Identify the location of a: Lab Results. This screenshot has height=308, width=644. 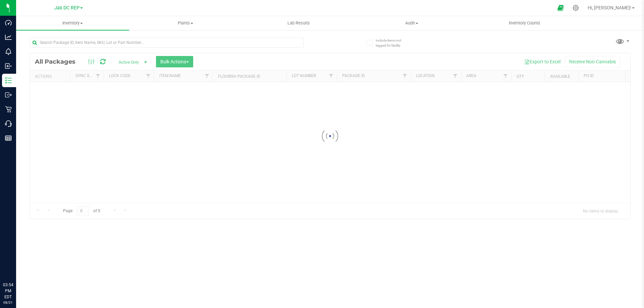
(298, 23).